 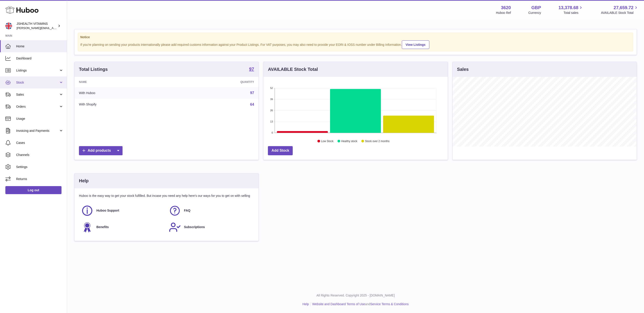 What do you see at coordinates (40, 155) in the screenshot?
I see `span: Channels` at bounding box center [40, 155].